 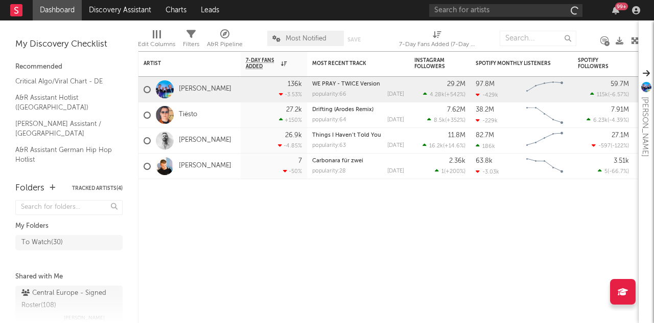 I want to click on input: Search for folders..., so click(x=69, y=207).